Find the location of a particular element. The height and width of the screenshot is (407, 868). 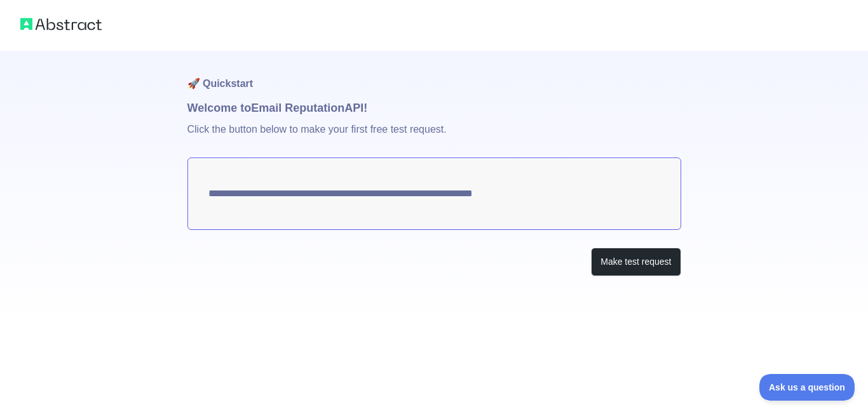

p: Click the button below to make your first free test request. is located at coordinates (434, 137).